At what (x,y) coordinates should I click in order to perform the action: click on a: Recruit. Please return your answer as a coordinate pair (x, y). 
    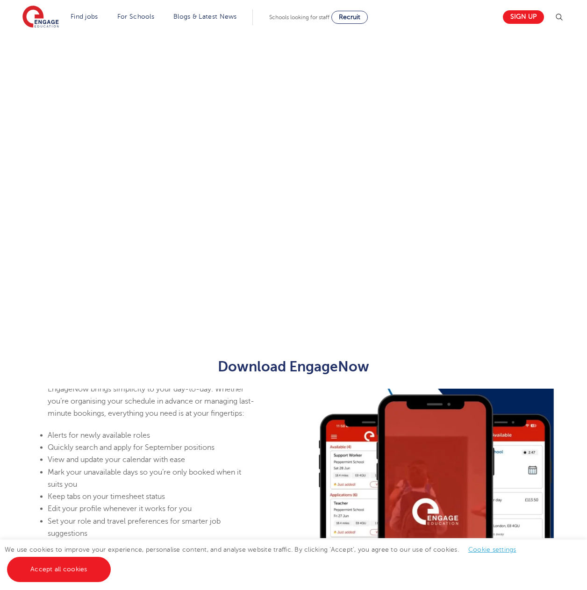
    Looking at the image, I should click on (349, 17).